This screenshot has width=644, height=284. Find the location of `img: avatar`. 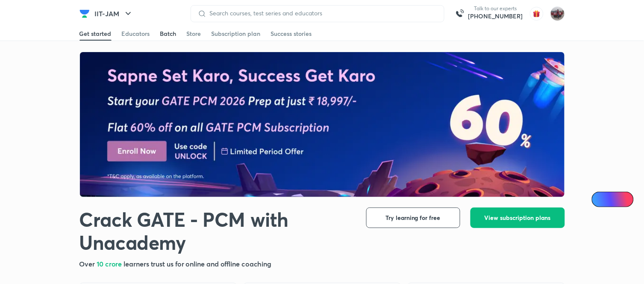

img: avatar is located at coordinates (537, 14).